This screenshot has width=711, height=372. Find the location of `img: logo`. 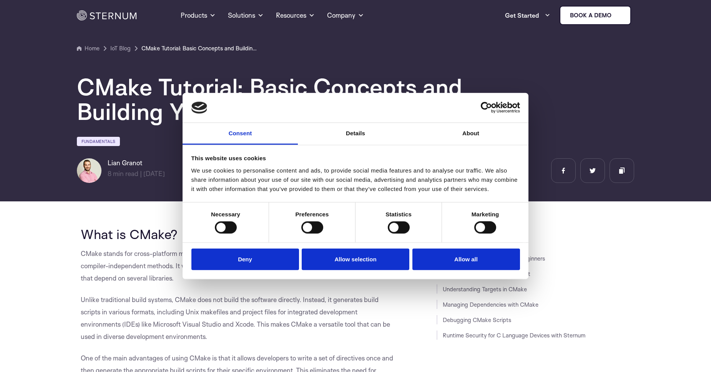

img: logo is located at coordinates (199, 108).